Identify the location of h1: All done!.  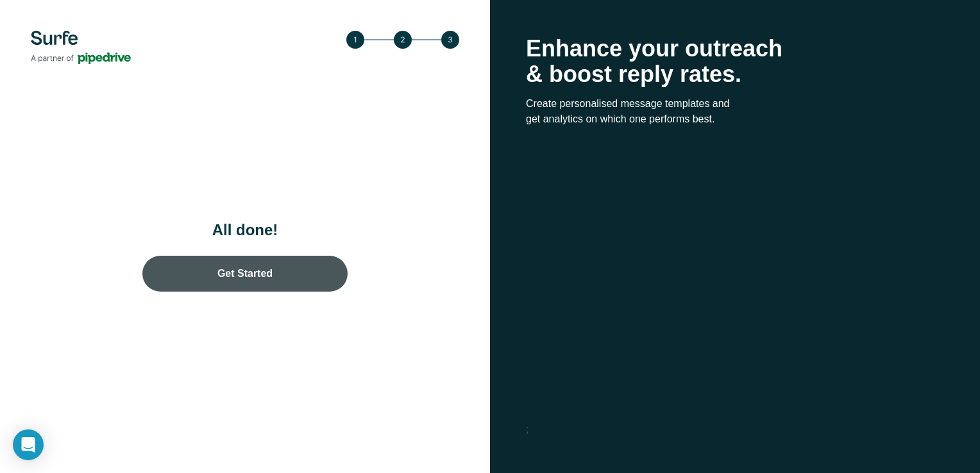
(245, 230).